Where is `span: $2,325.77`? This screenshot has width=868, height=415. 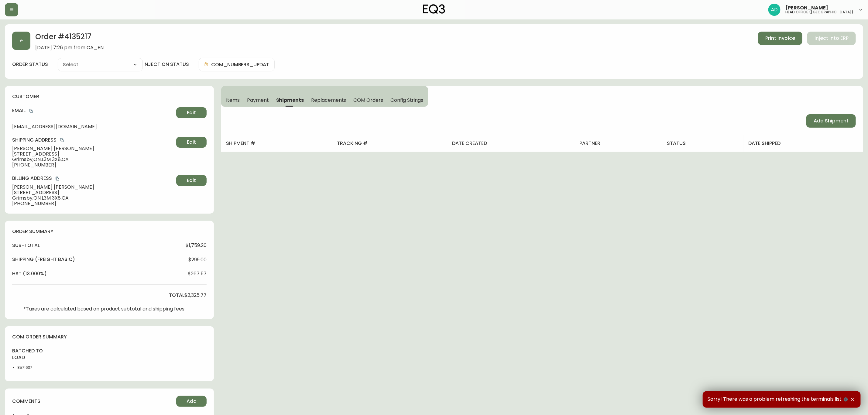
span: $2,325.77 is located at coordinates (195, 295).